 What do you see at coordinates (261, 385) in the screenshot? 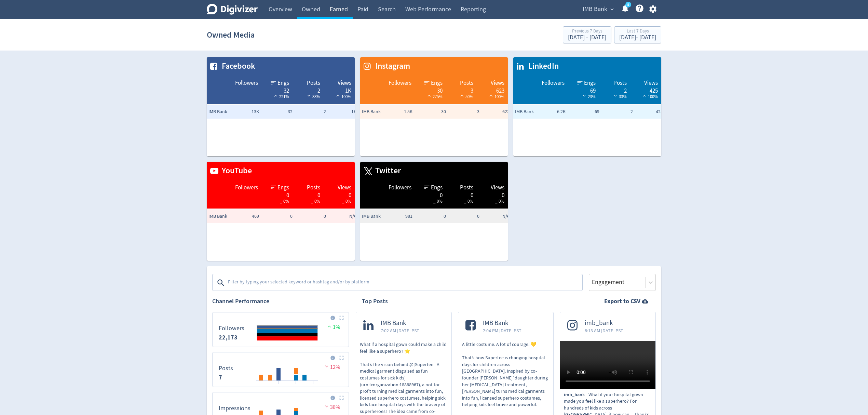
I see `text: 28/08` at bounding box center [261, 385].